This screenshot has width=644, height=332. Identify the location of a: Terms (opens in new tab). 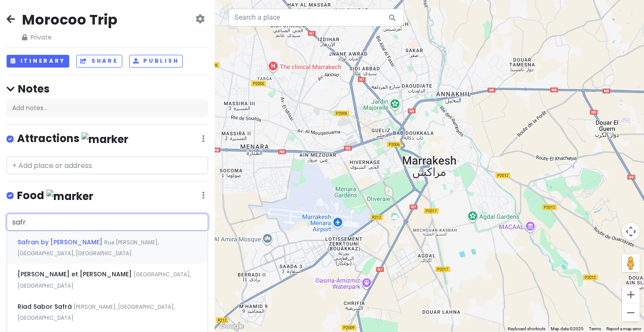
(595, 328).